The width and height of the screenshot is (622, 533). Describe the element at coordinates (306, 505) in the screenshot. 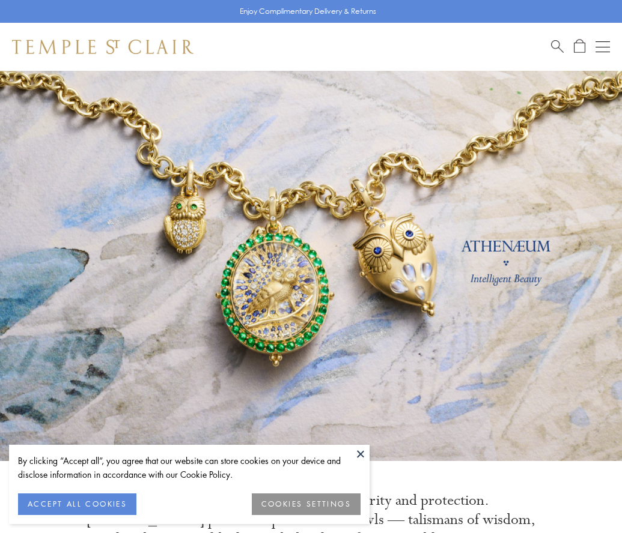

I see `button: COOKIES SETTINGS` at that location.